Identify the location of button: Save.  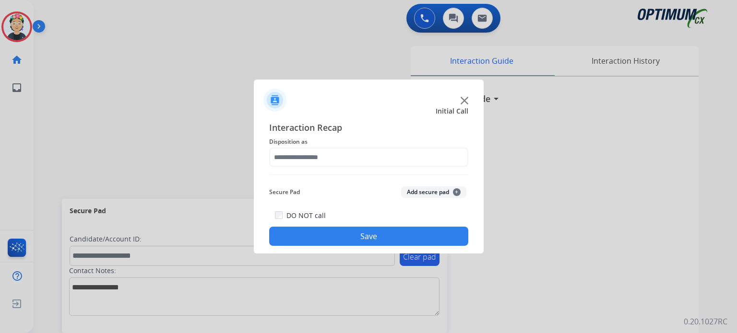
(368, 236).